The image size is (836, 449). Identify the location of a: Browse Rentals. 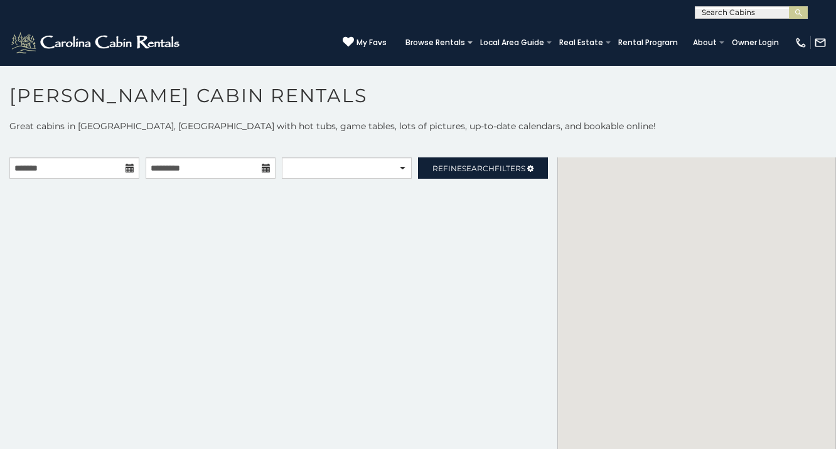
(435, 43).